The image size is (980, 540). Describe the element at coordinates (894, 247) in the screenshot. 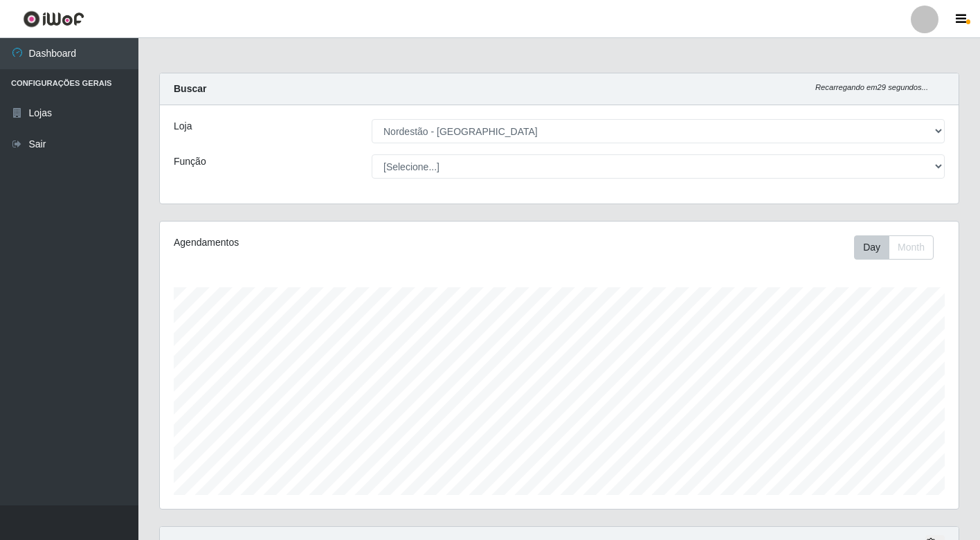

I see `div: First group` at that location.